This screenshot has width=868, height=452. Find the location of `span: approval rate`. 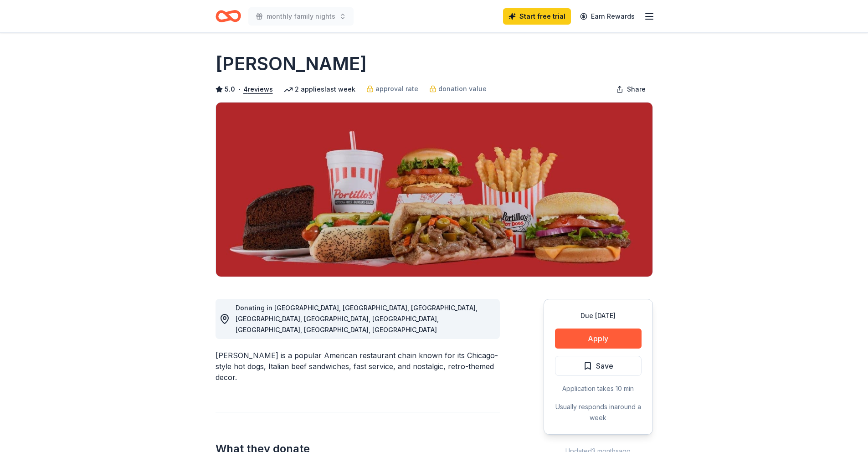

span: approval rate is located at coordinates (397, 89).